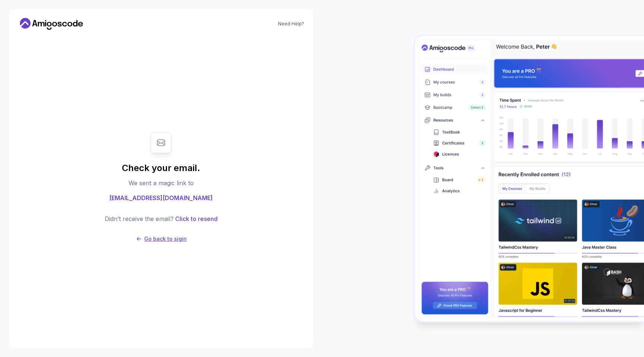 This screenshot has width=644, height=357. Describe the element at coordinates (166, 238) in the screenshot. I see `p: Go back to sigin` at that location.